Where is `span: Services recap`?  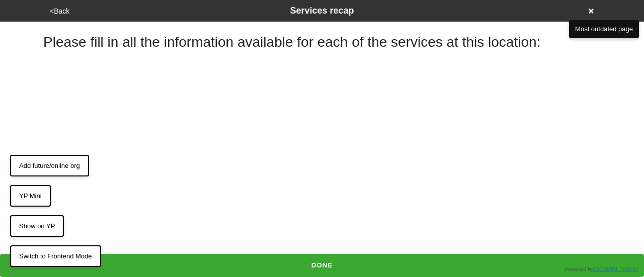
span: Services recap is located at coordinates (322, 11).